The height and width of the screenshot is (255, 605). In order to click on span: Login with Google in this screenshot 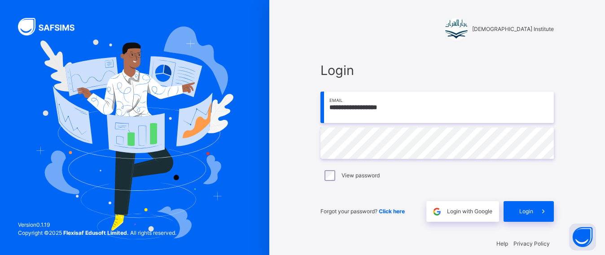, I will do `click(470, 212)`.